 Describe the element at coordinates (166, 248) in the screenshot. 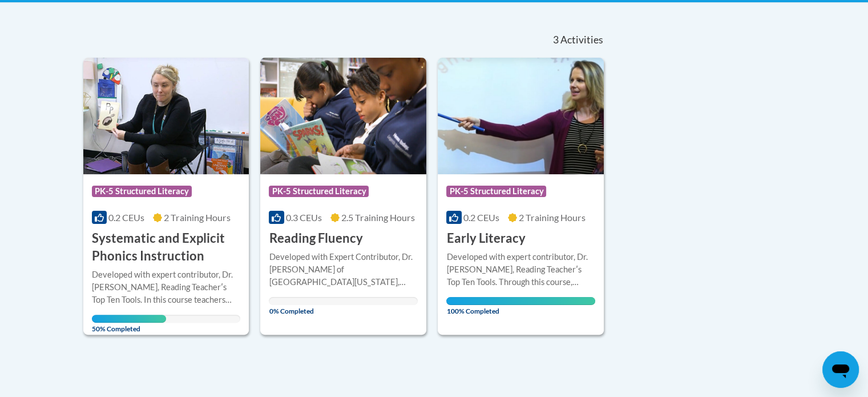

I see `h3: Systematic and Explicit Phonics Instruction` at that location.